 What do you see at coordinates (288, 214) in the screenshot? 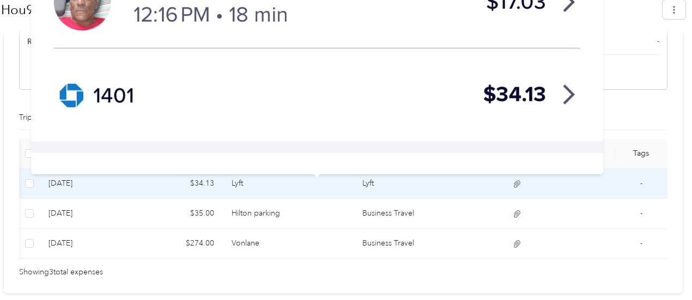
I see `td: Hilton parking` at bounding box center [288, 214].